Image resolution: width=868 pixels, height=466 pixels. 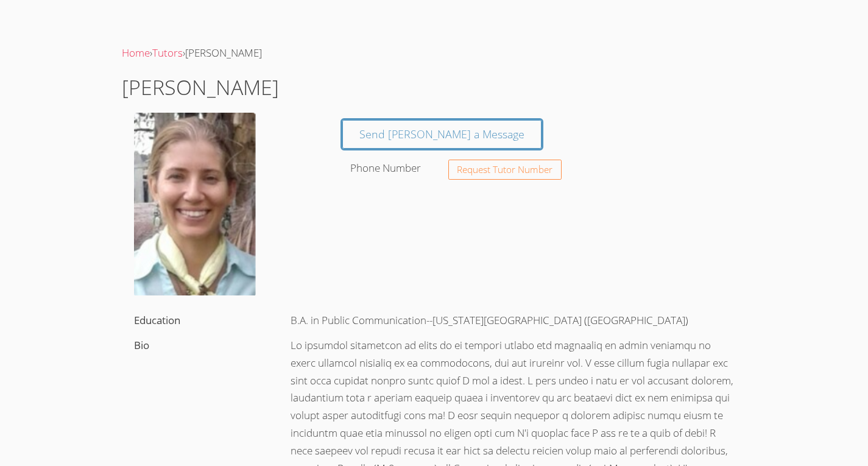 I want to click on label: Bio, so click(x=142, y=345).